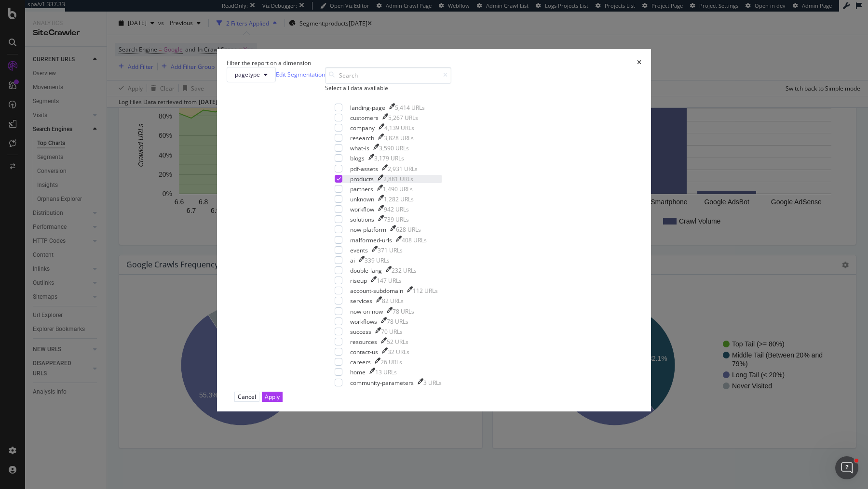  Describe the element at coordinates (397, 342) in the screenshot. I see `div: 52 URLs` at that location.